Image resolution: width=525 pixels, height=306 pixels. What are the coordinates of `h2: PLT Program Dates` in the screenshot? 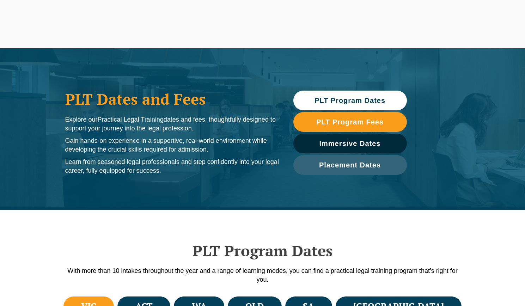 It's located at (263, 251).